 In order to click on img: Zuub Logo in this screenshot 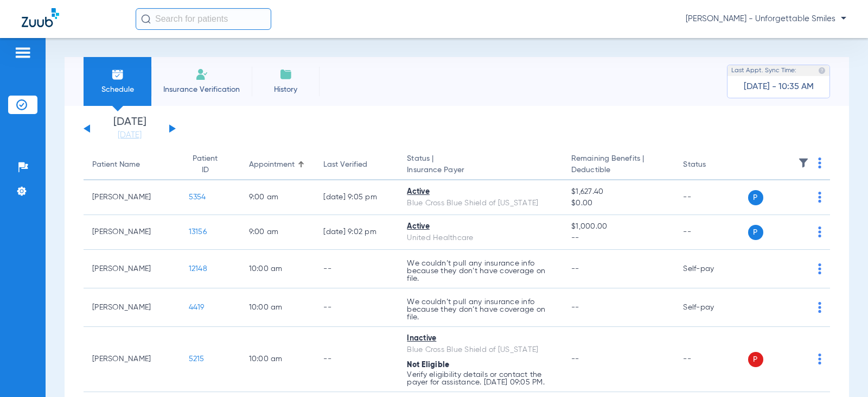, I will do `click(40, 17)`.